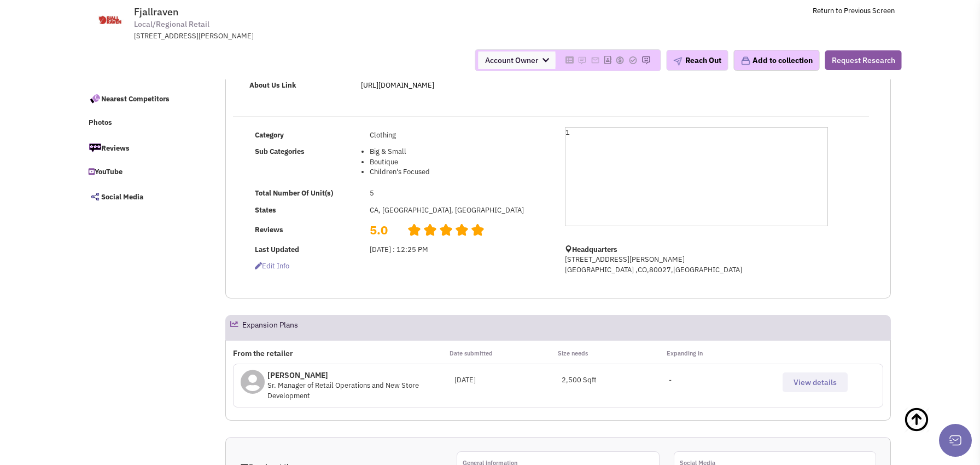 The height and width of the screenshot is (465, 980). What do you see at coordinates (273, 85) in the screenshot?
I see `b: About Us Link` at bounding box center [273, 85].